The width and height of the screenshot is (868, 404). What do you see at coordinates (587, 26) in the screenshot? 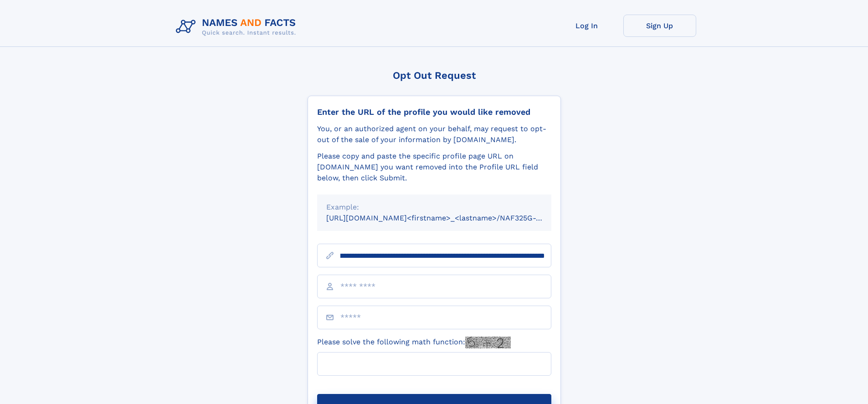
I see `a: Log In` at bounding box center [587, 26].